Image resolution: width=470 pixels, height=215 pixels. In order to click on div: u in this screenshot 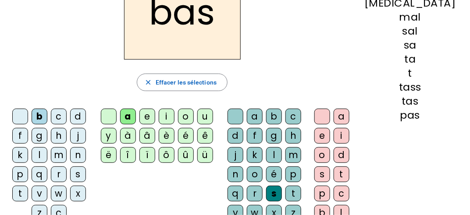, I will do `click(205, 117)`.